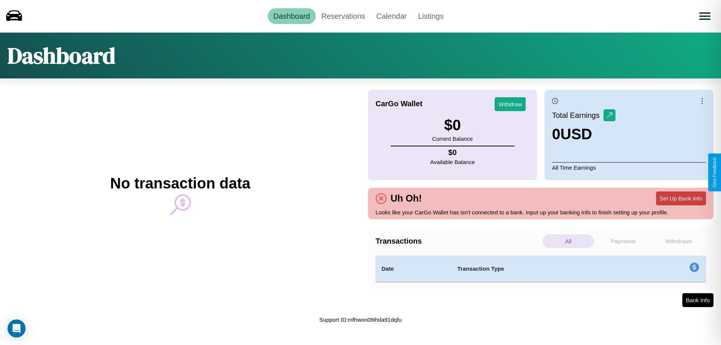 This screenshot has height=345, width=721. What do you see at coordinates (414, 269) in the screenshot?
I see `h4: Date` at bounding box center [414, 269].